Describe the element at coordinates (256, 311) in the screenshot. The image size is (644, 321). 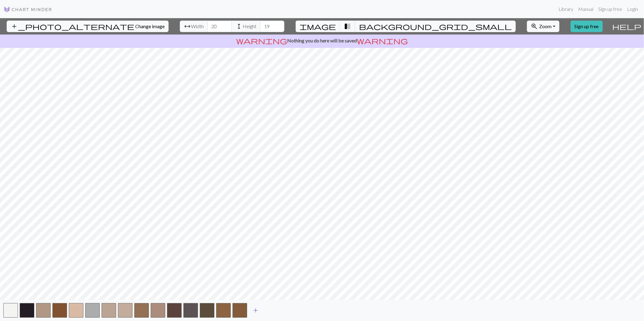
I see `span: add` at that location.